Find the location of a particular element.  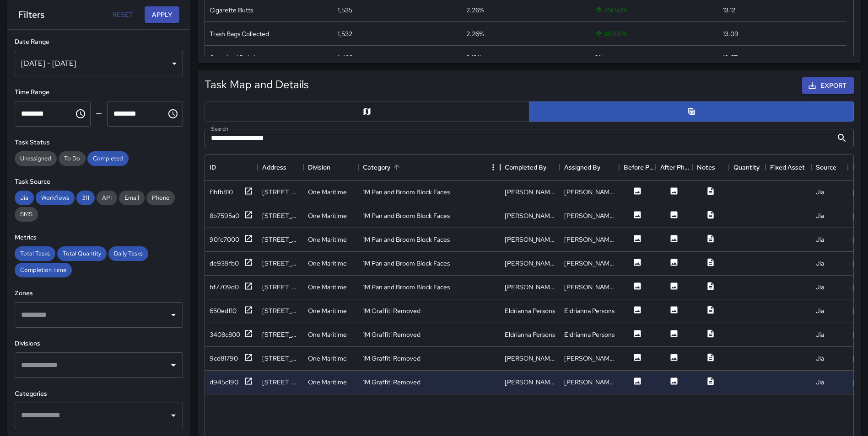

div: 424 Clay Street is located at coordinates (280, 192).